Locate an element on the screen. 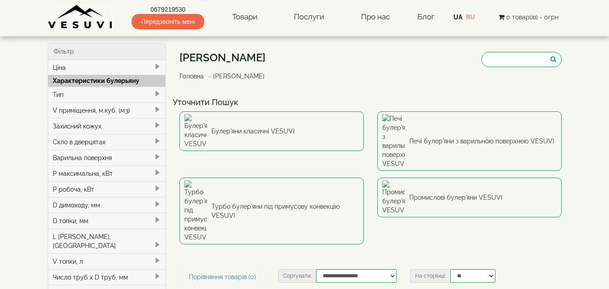  div: Число труб x D труб, мм is located at coordinates (107, 277).